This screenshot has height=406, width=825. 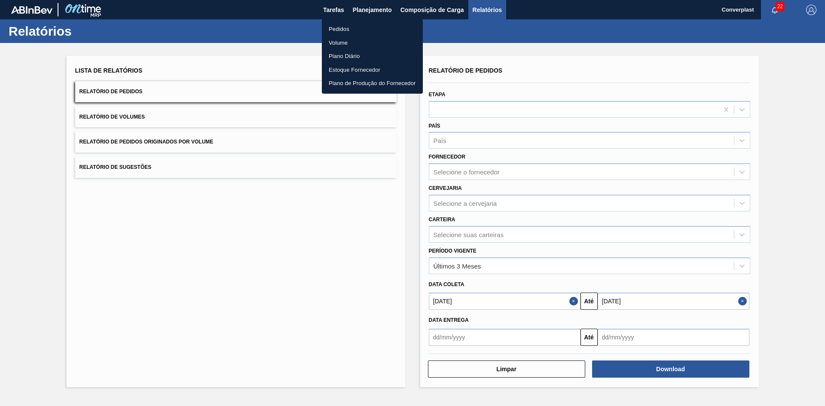 What do you see at coordinates (372, 56) in the screenshot?
I see `a: Plano Diário` at bounding box center [372, 56].